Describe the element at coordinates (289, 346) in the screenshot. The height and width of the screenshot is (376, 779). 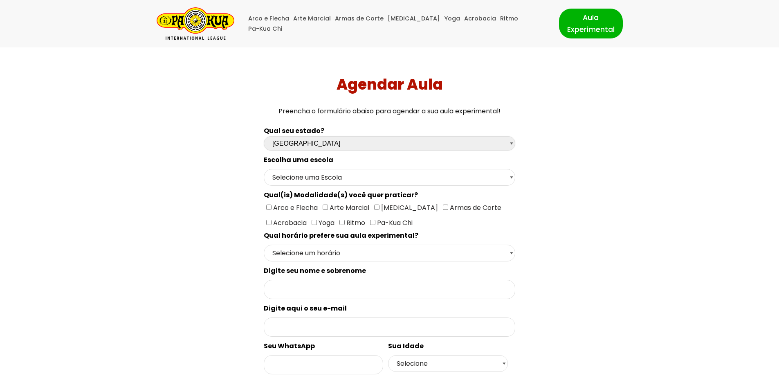
I see `spam: Seu WhatsApp` at that location.